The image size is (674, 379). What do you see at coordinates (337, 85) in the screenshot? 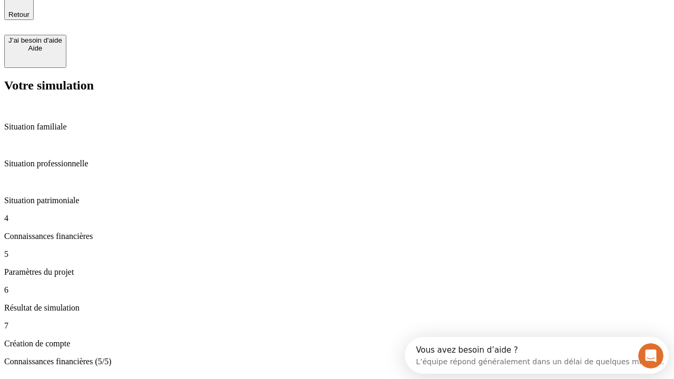
I see `h2: Votre simulation` at bounding box center [337, 85].